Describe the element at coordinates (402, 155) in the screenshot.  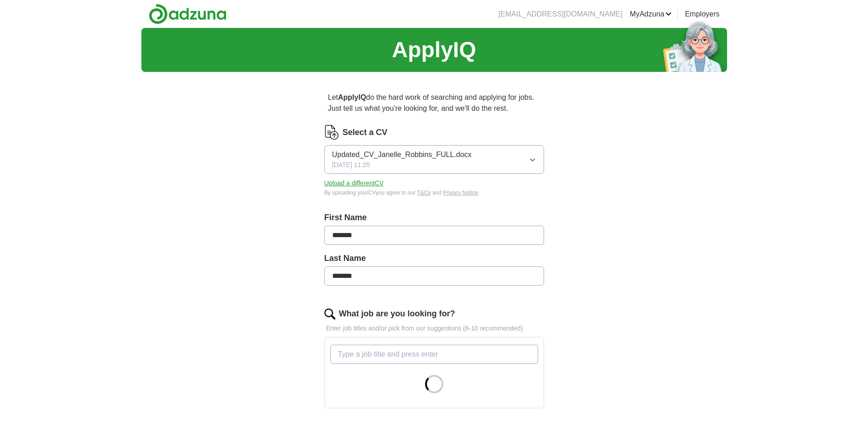
I see `span: Updated_CV_Janelle_Robbins_FULL.docx` at that location.